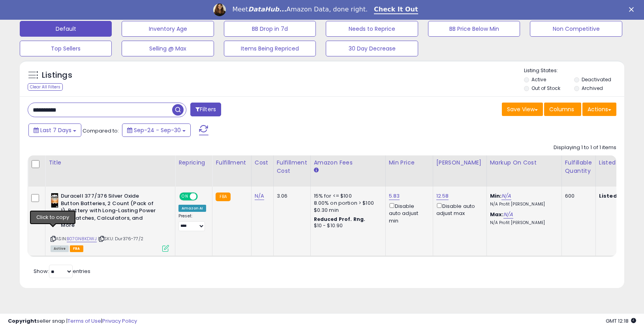 Image resolution: width=644 pixels, height=329 pixels. I want to click on button: Non Competitive, so click(575, 29).